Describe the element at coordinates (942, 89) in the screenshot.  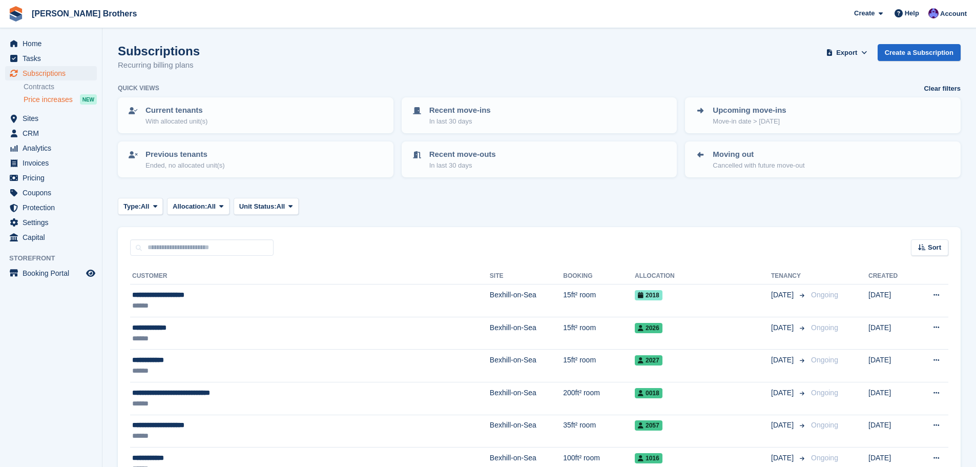
I see `a: Clear filters` at that location.